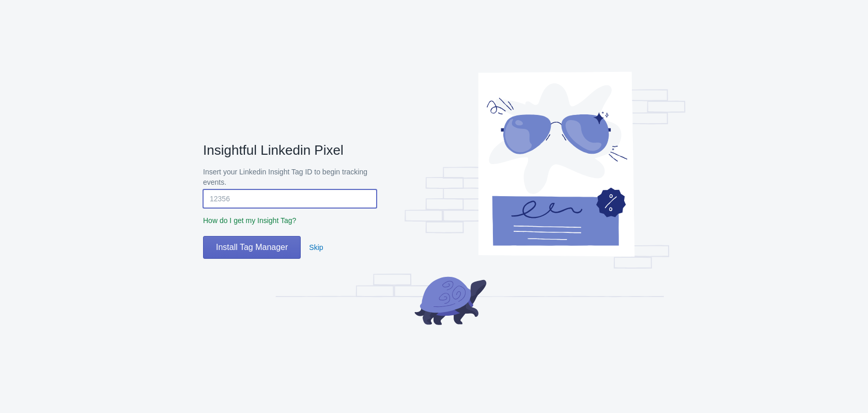 The width and height of the screenshot is (868, 413). Describe the element at coordinates (252, 247) in the screenshot. I see `button: Install Tag Manager` at that location.